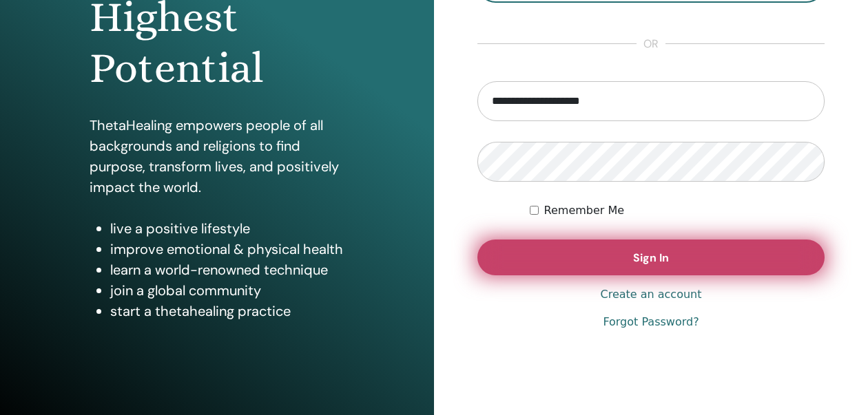 The height and width of the screenshot is (415, 868). Describe the element at coordinates (651, 257) in the screenshot. I see `span: Sign In` at that location.